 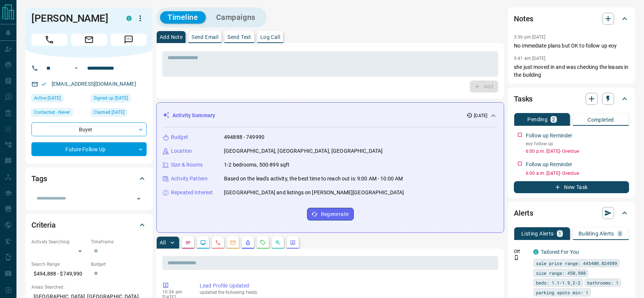 What do you see at coordinates (596, 233) in the screenshot?
I see `p: Building Alerts` at bounding box center [596, 233].